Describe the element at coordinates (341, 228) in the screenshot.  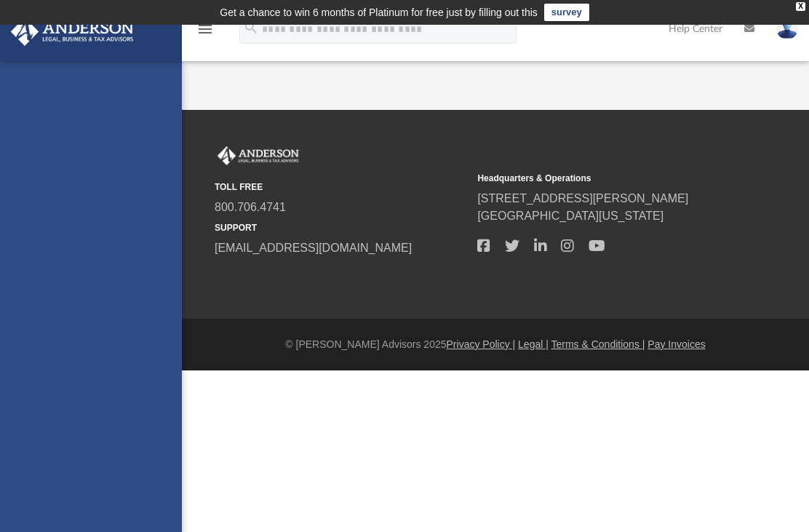
I see `small: SUPPORT` at that location.